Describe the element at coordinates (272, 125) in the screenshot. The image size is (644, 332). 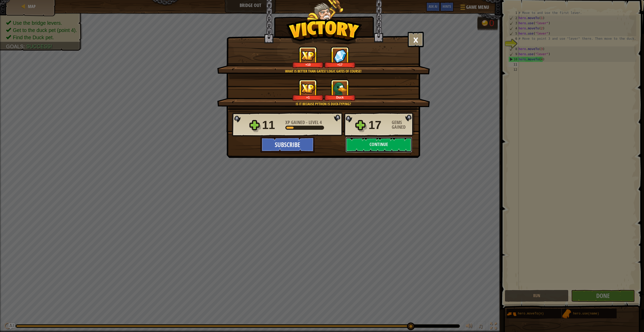
I see `div: 11` at that location.